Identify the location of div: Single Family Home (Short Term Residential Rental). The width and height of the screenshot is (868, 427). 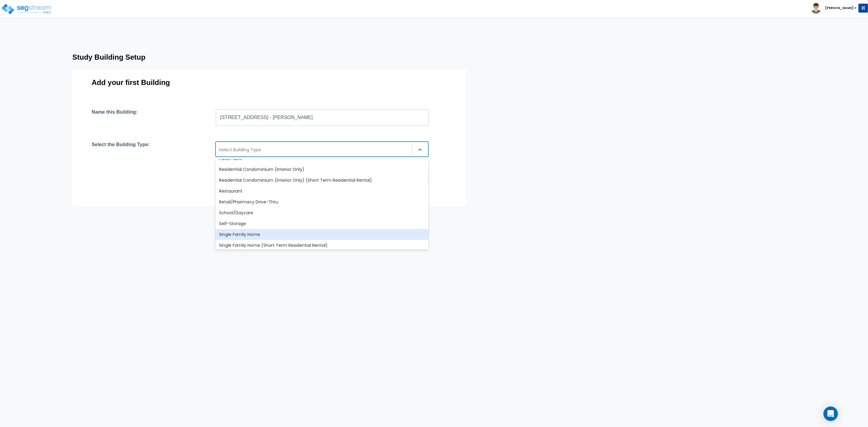
(322, 245).